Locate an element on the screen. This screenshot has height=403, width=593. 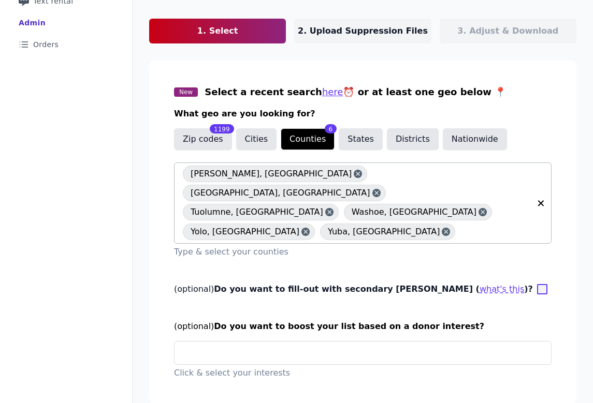
p: Type & select your counties is located at coordinates (362, 252).